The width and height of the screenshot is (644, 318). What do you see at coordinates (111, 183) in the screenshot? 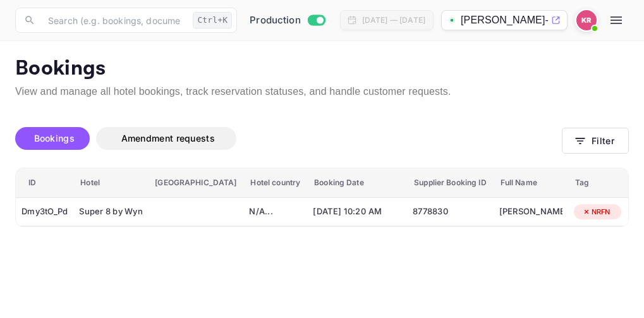
I see `th: Hotel` at bounding box center [111, 183].